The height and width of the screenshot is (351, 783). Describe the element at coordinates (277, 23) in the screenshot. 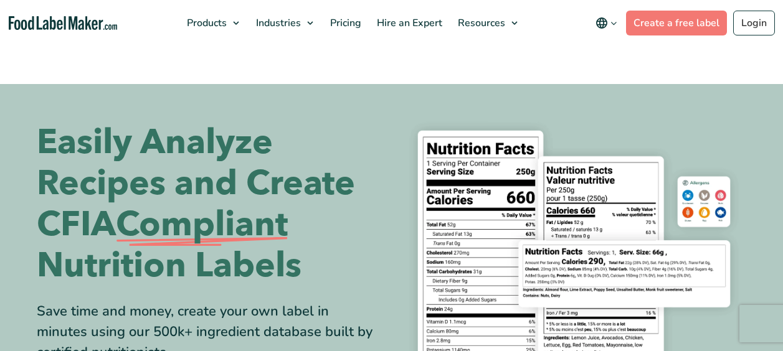

I see `span: Industries` at that location.